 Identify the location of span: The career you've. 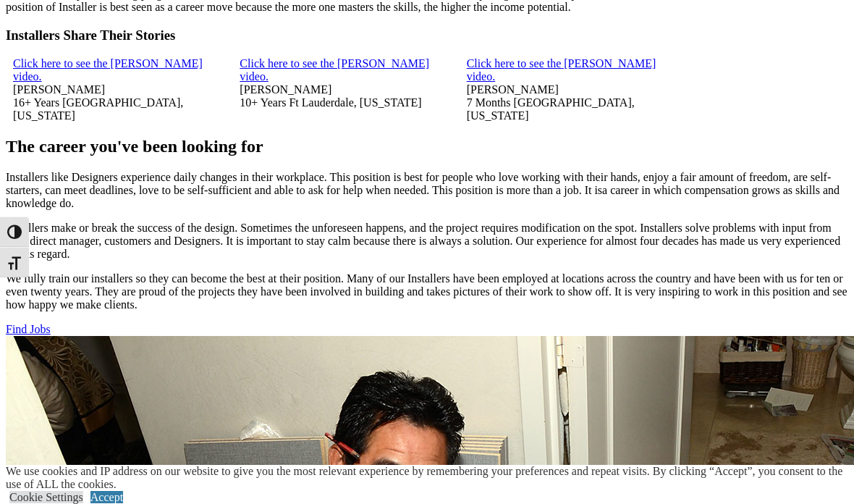
(72, 146).